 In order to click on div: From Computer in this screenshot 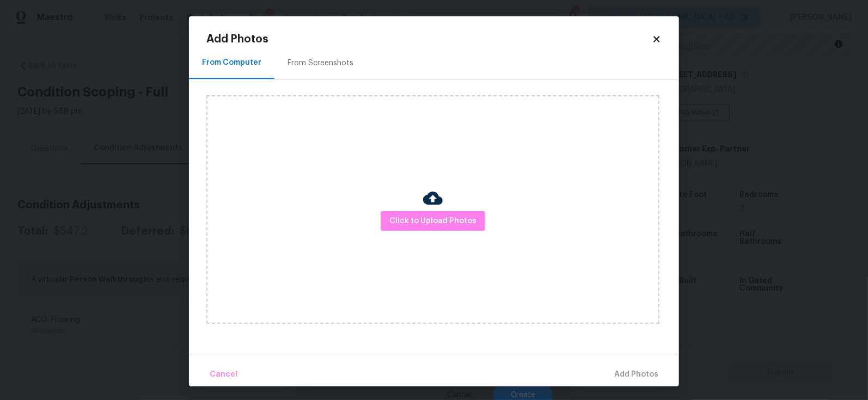, I will do `click(231, 63)`.